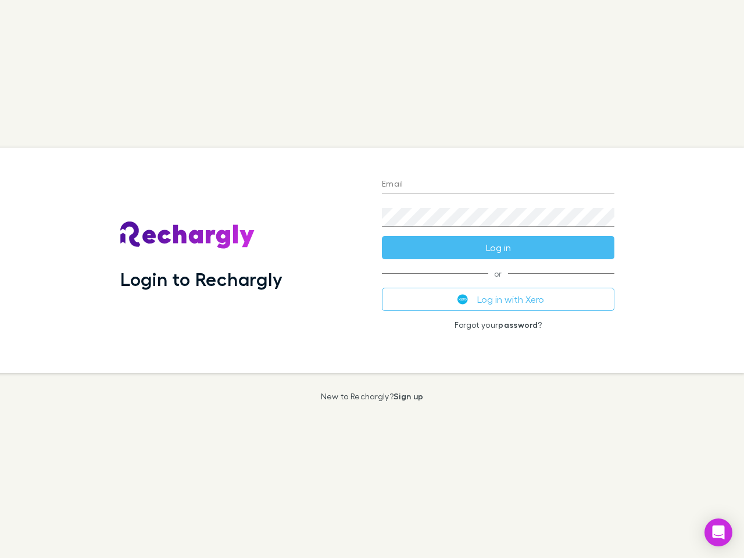 The height and width of the screenshot is (558, 744). I want to click on div: Open Intercom Messenger, so click(719, 533).